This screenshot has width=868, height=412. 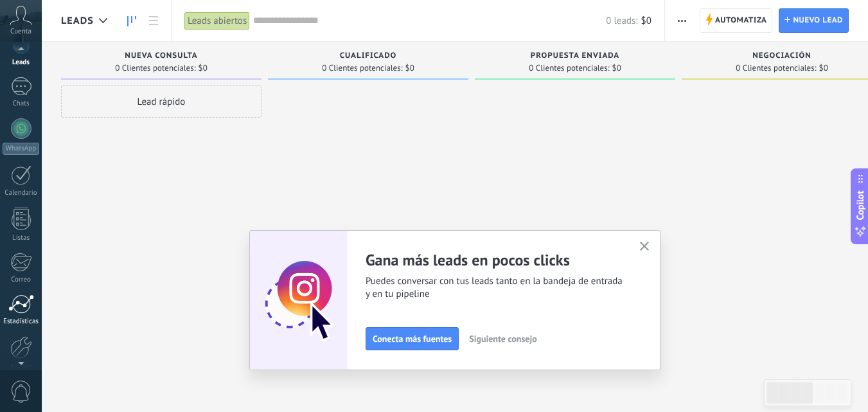 What do you see at coordinates (575, 56) in the screenshot?
I see `span: Propuesta enviada` at bounding box center [575, 56].